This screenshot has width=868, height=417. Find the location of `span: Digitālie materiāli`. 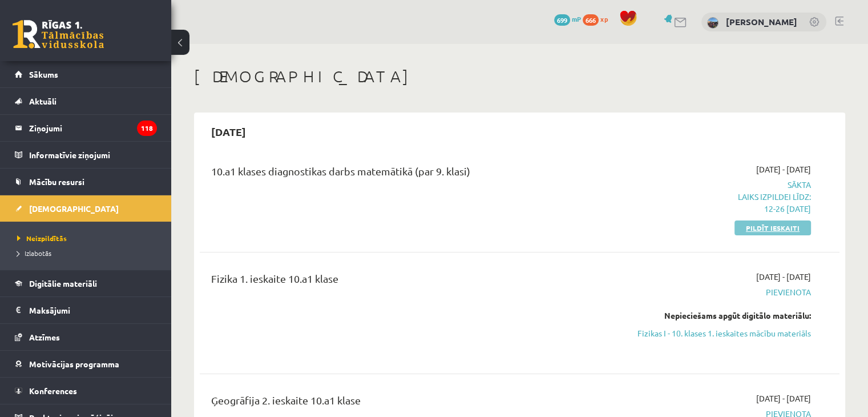

span: Digitālie materiāli is located at coordinates (63, 283).